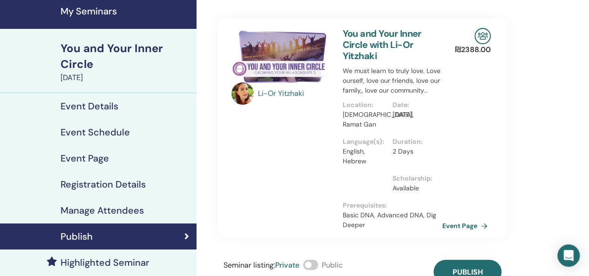  I want to click on p: Language(s) :, so click(364, 141).